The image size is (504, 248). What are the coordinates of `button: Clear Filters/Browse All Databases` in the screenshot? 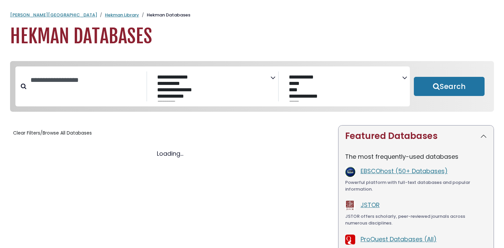 It's located at (52, 133).